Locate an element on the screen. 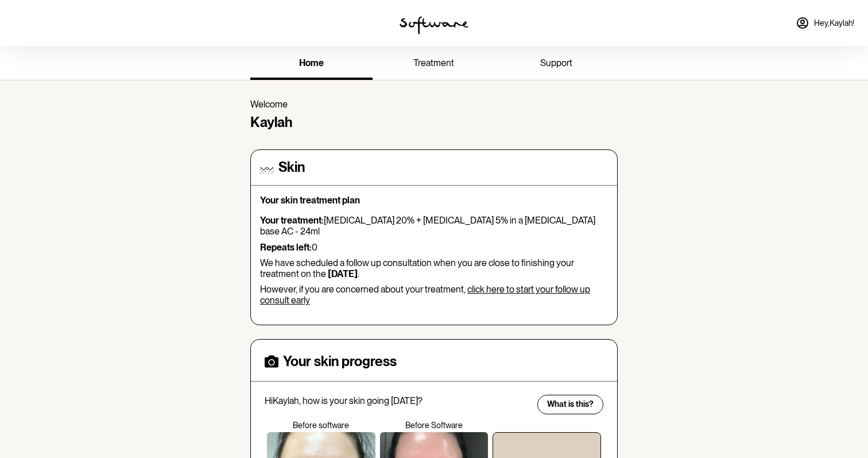 The height and width of the screenshot is (458, 868). span: treatment is located at coordinates (433, 63).